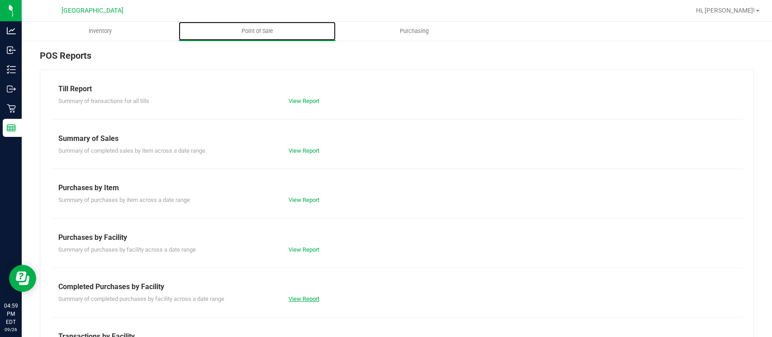 The image size is (772, 337). I want to click on span: Summary of purchases by item across a date range, so click(124, 200).